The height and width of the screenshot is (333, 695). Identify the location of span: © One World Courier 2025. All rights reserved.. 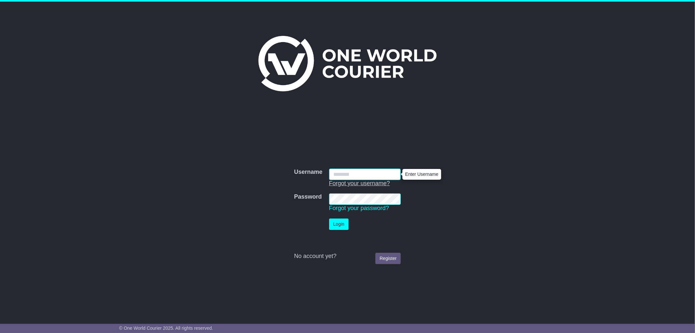
(166, 328).